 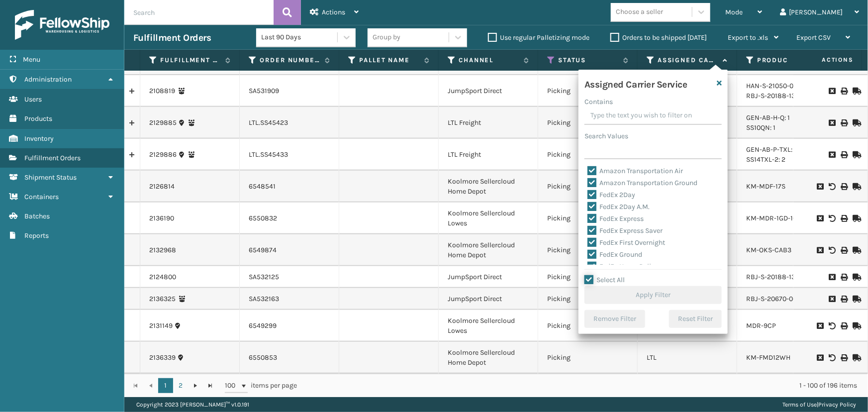 What do you see at coordinates (688, 358) in the screenshot?
I see `td: LTL` at bounding box center [688, 358].